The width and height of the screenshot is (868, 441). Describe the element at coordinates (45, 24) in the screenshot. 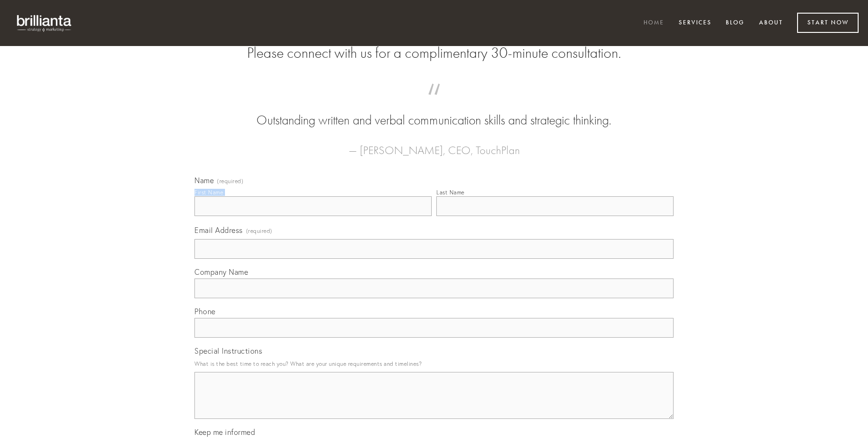

I see `img: brillianta - research, strategy, marketing` at that location.